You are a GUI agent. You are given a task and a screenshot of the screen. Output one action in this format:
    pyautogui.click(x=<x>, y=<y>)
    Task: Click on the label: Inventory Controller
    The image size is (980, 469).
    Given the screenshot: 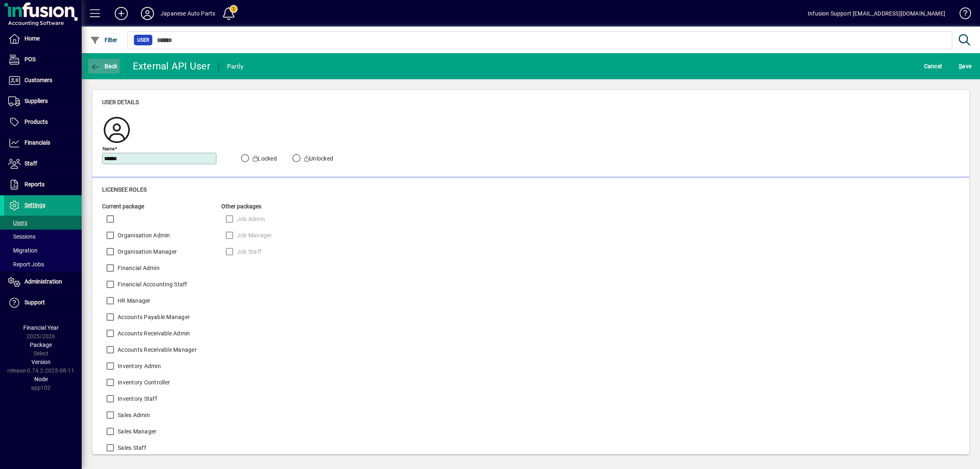 What is the action you would take?
    pyautogui.click(x=143, y=382)
    